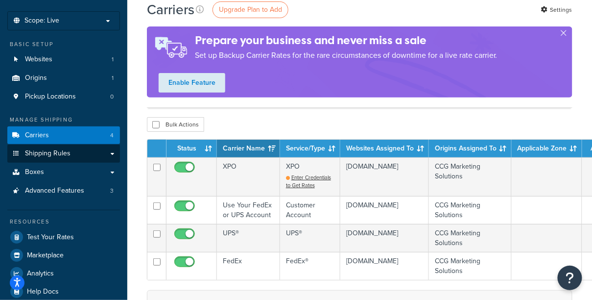  Describe the element at coordinates (557, 10) in the screenshot. I see `a: Settings` at that location.